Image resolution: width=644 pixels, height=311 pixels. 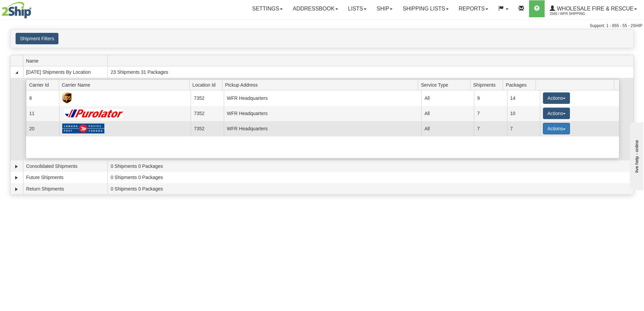 What do you see at coordinates (44, 84) in the screenshot?
I see `span: Carrier Id` at bounding box center [44, 84].